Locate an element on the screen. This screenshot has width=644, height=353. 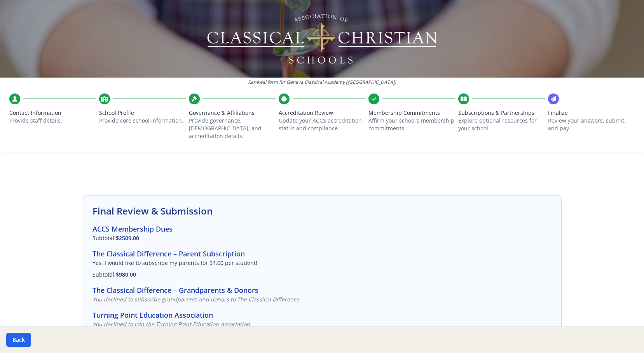
span: $2509.00 is located at coordinates (128, 238).